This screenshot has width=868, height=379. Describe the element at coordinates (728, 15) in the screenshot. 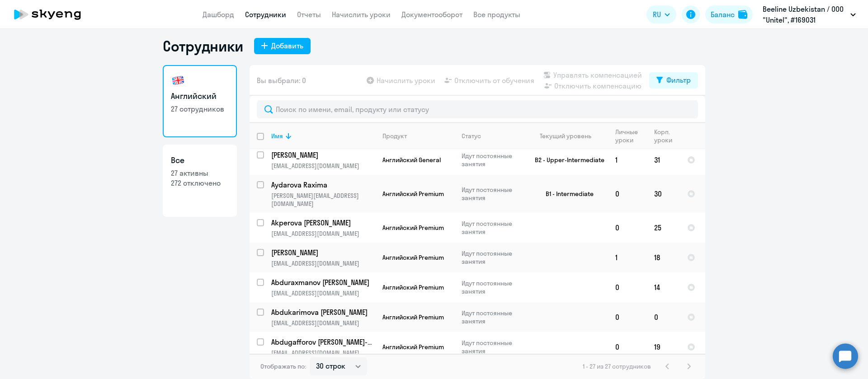

I see `button: Балансbalance` at that location.